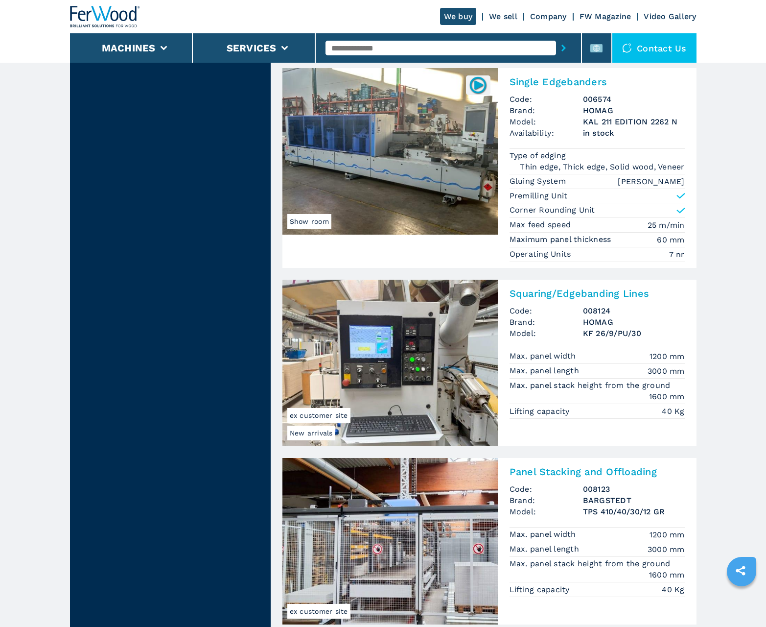 Image resolution: width=766 pixels, height=627 pixels. Describe the element at coordinates (252, 48) in the screenshot. I see `button: Services` at that location.